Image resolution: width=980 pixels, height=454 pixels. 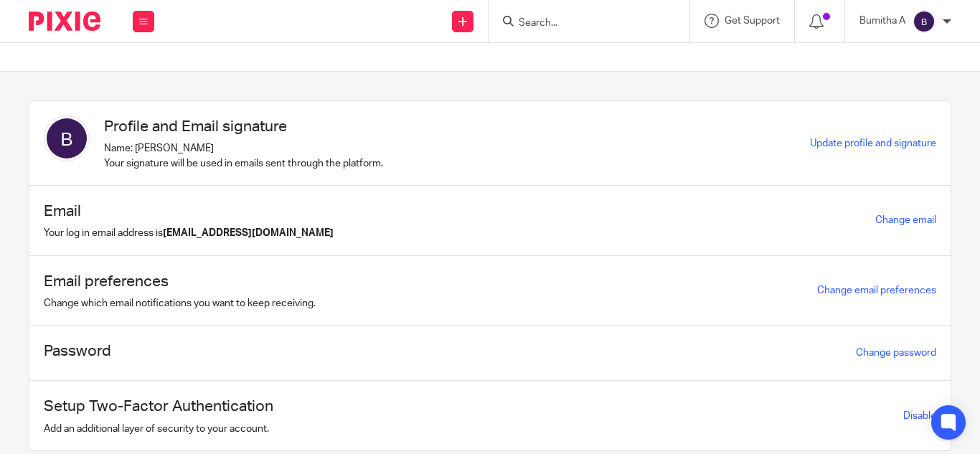 What do you see at coordinates (78, 351) in the screenshot?
I see `h1: Password` at bounding box center [78, 351].